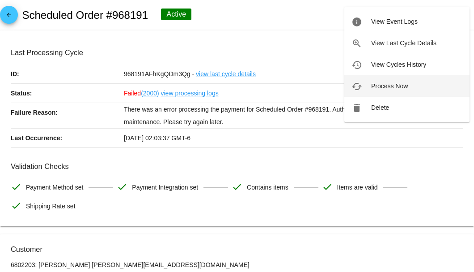 The image size is (474, 272). Describe the element at coordinates (357, 86) in the screenshot. I see `mat-icon: cached` at that location.